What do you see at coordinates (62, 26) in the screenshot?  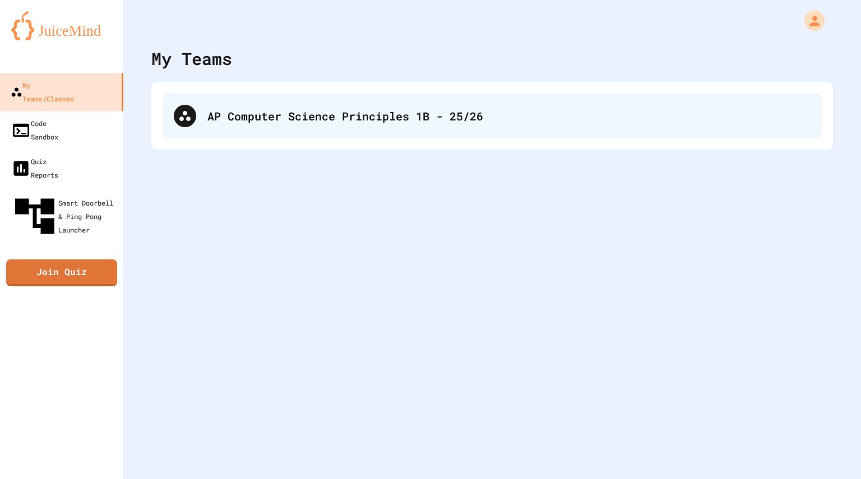 I see `img: logo-orange.svg` at bounding box center [62, 26].